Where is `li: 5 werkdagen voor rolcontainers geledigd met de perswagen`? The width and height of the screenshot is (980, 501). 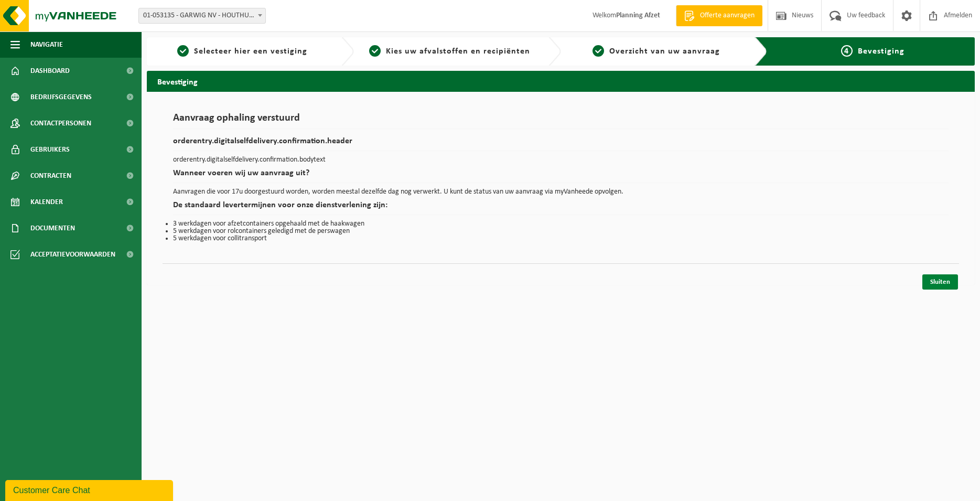 li: 5 werkdagen voor rolcontainers geledigd met de perswagen is located at coordinates (561, 231).